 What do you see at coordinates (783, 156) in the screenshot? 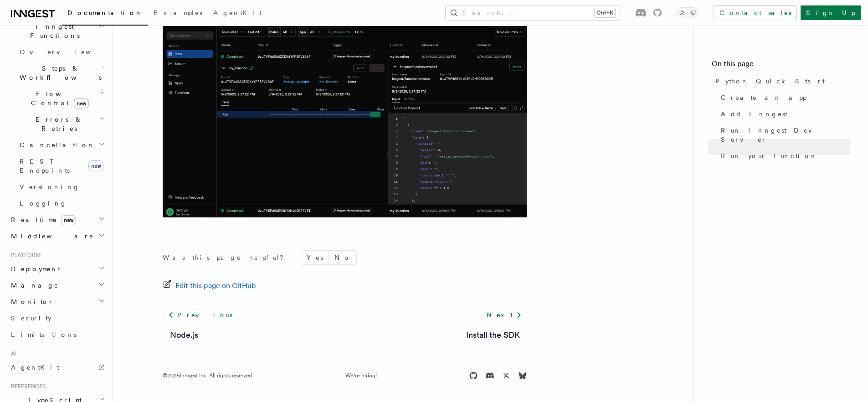
I see `a: Run your function` at bounding box center [783, 156].